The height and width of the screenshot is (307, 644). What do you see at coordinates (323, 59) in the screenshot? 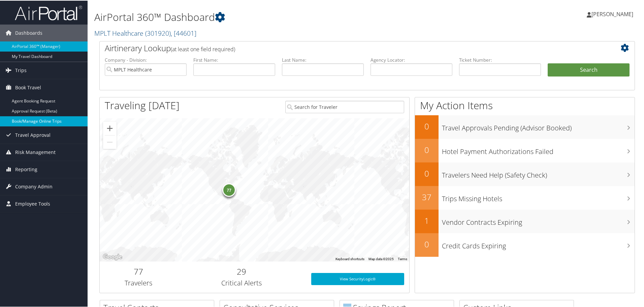
I see `label: Last Name:` at bounding box center [323, 59].